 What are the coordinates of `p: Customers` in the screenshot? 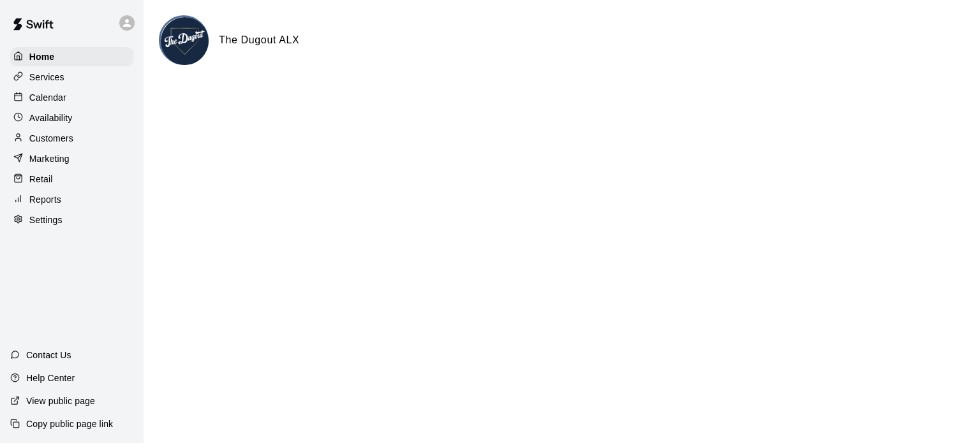 It's located at (51, 138).